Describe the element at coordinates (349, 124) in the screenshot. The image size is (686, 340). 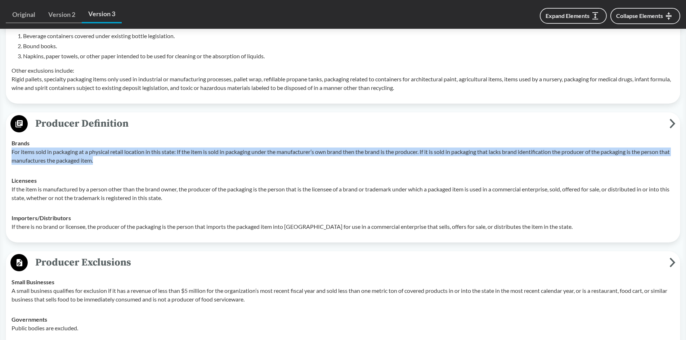
I see `span: Producer Definition` at that location.